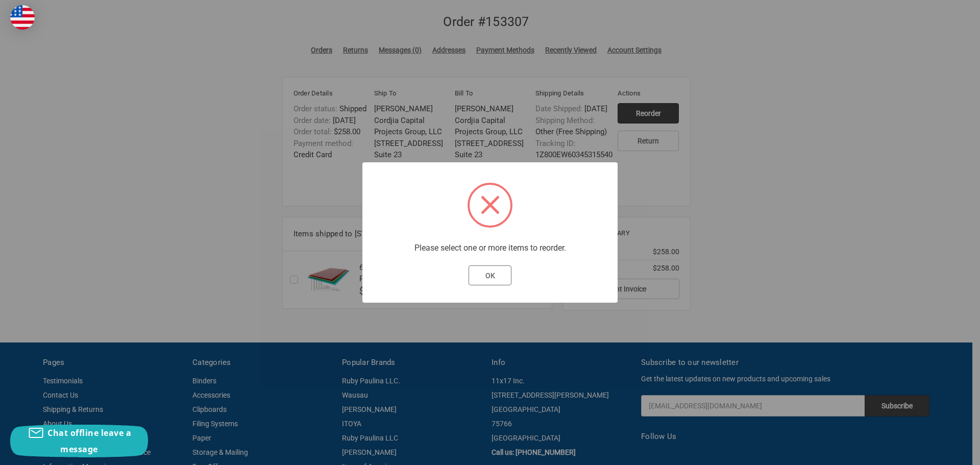 Image resolution: width=980 pixels, height=465 pixels. What do you see at coordinates (79, 441) in the screenshot?
I see `button: Chat offline leave a message` at bounding box center [79, 441].